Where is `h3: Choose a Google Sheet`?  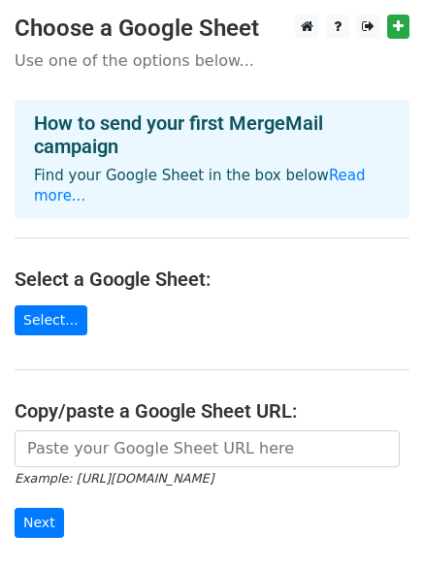
h3: Choose a Google Sheet is located at coordinates (211, 28).